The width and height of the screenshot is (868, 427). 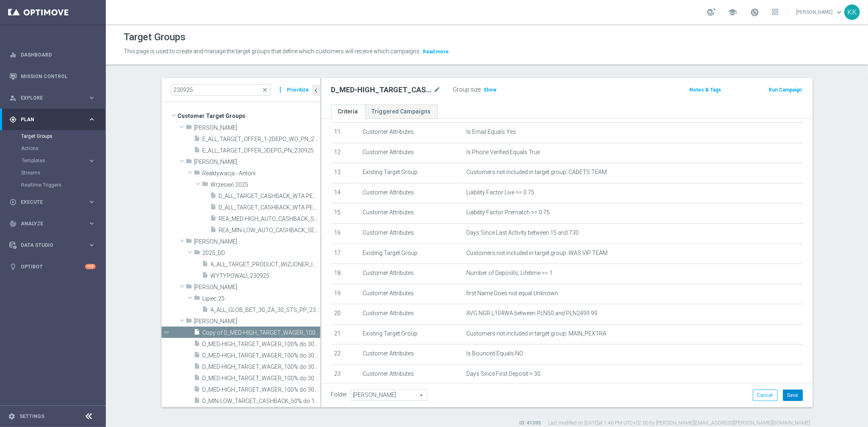 I want to click on span: Is Bounced Equals NO, so click(x=495, y=353).